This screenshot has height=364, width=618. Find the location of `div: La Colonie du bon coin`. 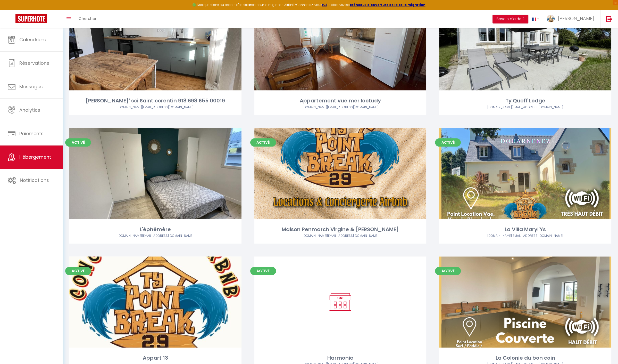

div: La Colonie du bon coin is located at coordinates (526, 358).